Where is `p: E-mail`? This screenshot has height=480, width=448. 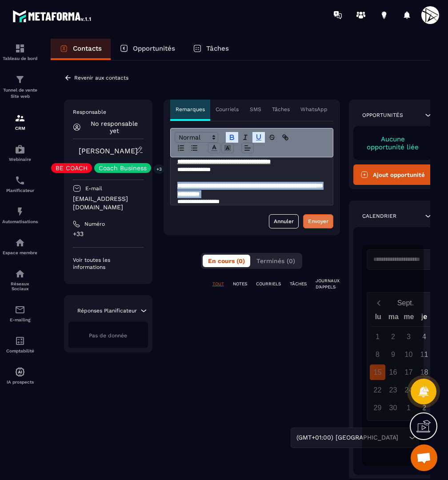 p: E-mail is located at coordinates (94, 188).